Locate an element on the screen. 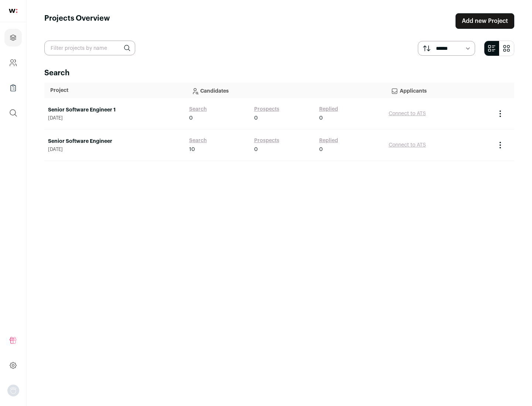 Image resolution: width=532 pixels, height=406 pixels. a: Senior Software Engineer is located at coordinates (115, 142).